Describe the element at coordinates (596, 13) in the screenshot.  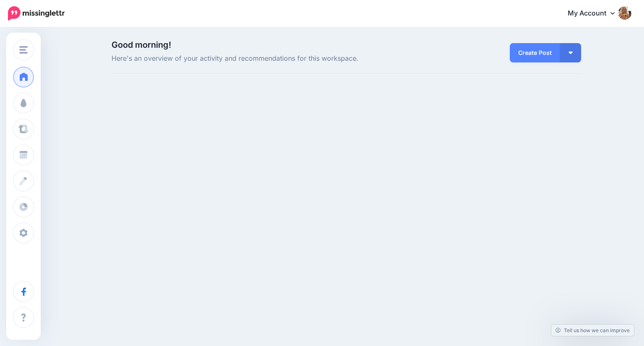
I see `a: My Account` at that location.